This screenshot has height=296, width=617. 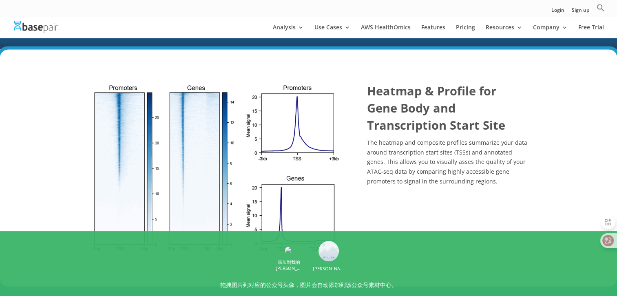 I want to click on a: Pricing, so click(x=465, y=31).